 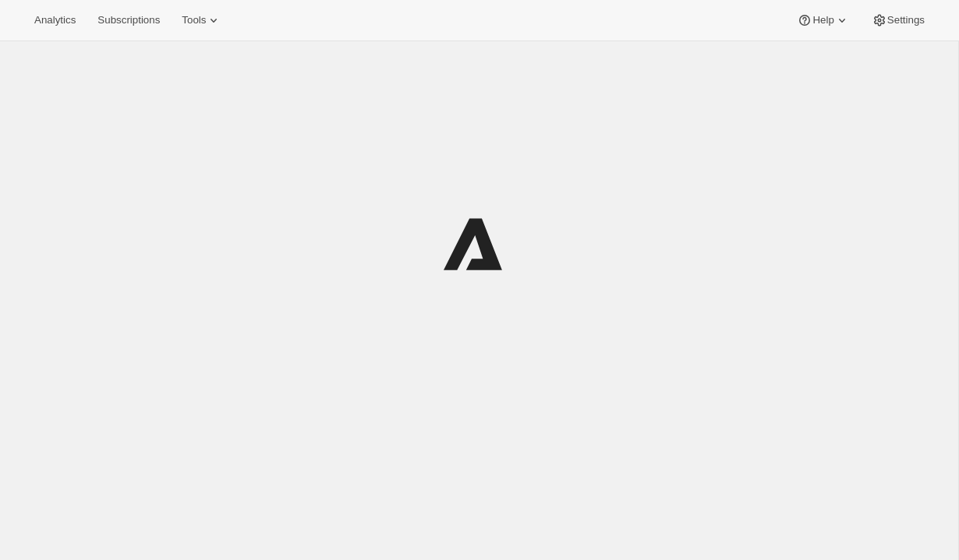 What do you see at coordinates (823, 20) in the screenshot?
I see `button: Help` at bounding box center [823, 20].